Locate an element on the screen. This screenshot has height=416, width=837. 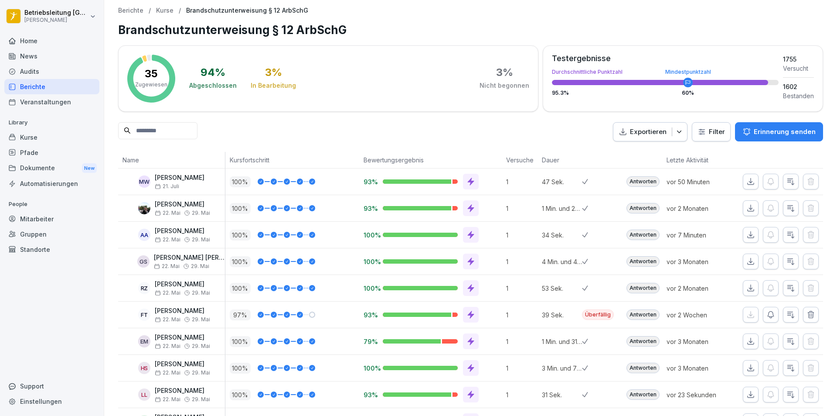
div: Durchschnittliche Punktzahl is located at coordinates (666, 72).